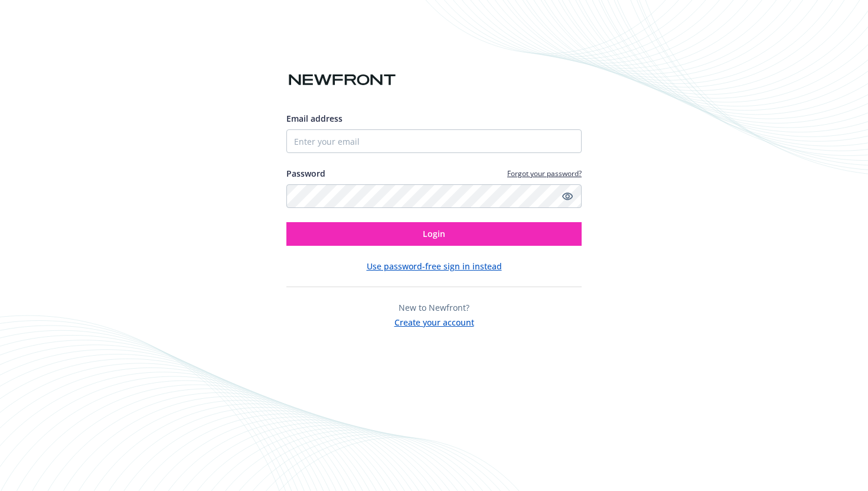 This screenshot has width=868, height=491. Describe the element at coordinates (434, 141) in the screenshot. I see `input: Enter your email` at that location.